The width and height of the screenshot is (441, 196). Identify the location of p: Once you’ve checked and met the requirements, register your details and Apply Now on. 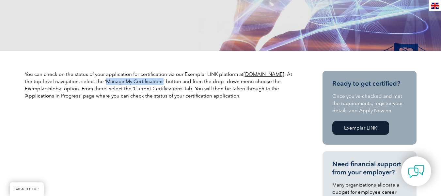
(370, 103).